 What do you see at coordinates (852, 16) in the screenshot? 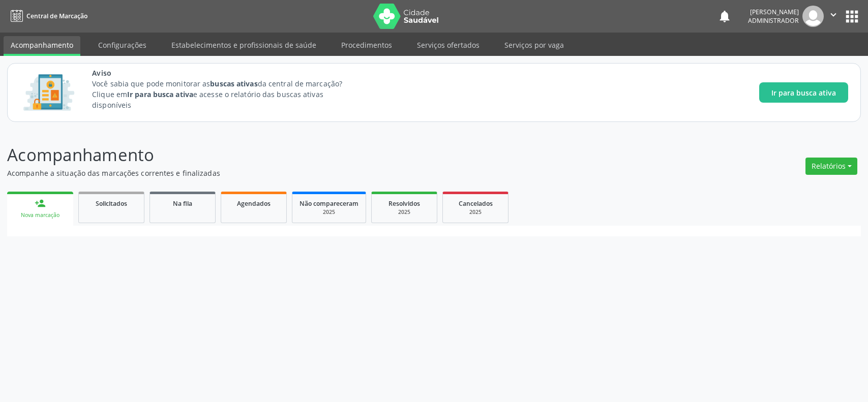
I see `button: apps` at bounding box center [852, 16].